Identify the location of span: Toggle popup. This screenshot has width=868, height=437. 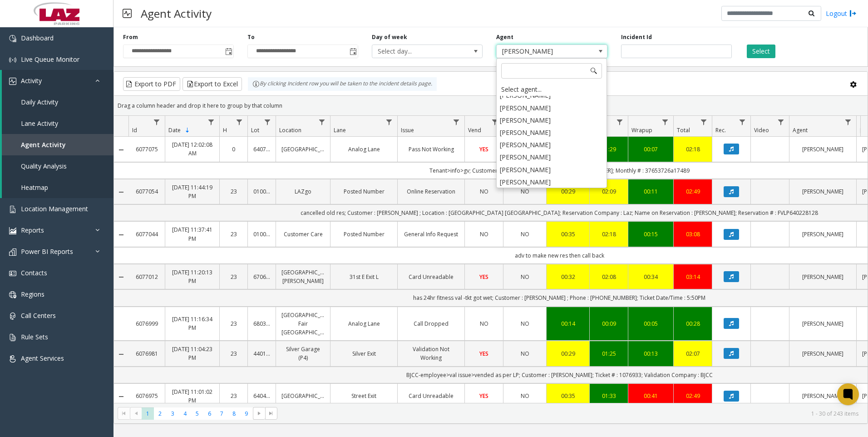
(228, 51).